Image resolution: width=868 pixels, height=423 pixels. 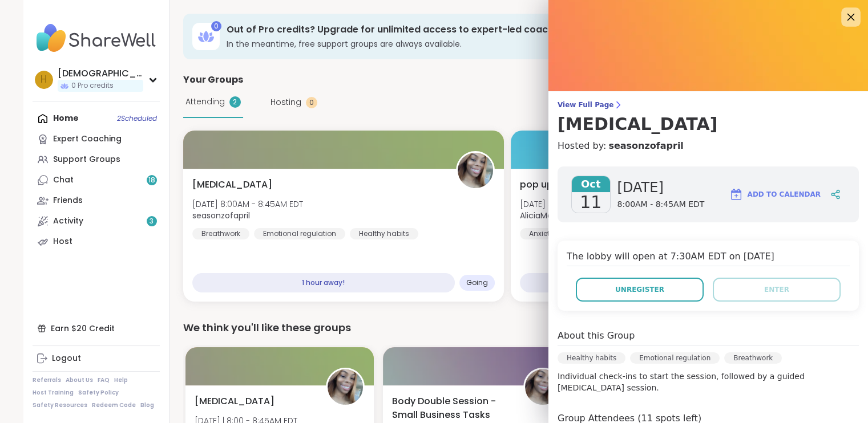 I want to click on h3: In the meantime, free support groups are always available., so click(x=482, y=44).